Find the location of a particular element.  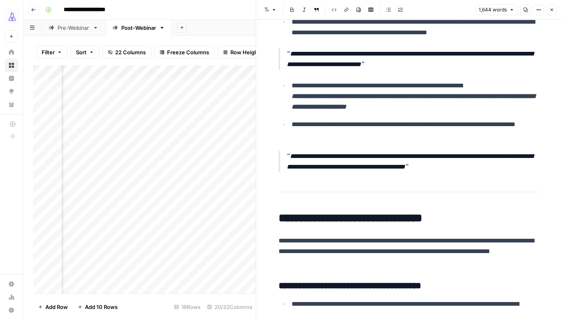

a: Your Data is located at coordinates (11, 105).